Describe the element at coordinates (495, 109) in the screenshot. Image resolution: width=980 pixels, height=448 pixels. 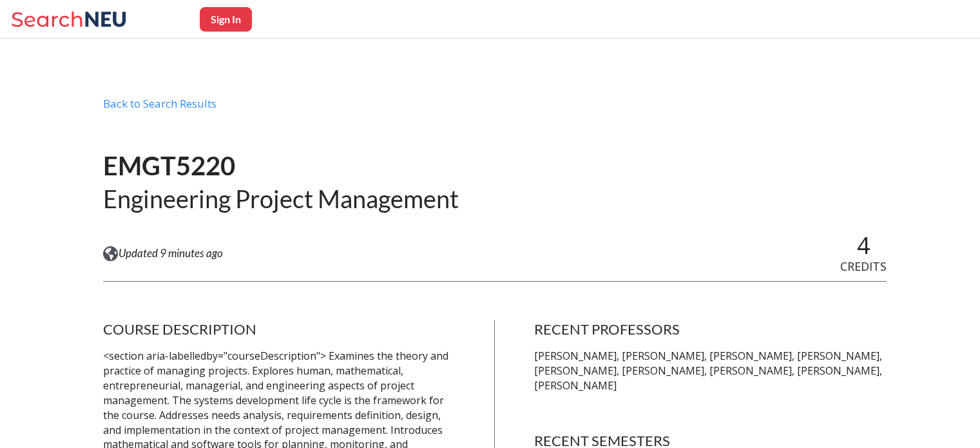
I see `div: Back to Search Results` at that location.